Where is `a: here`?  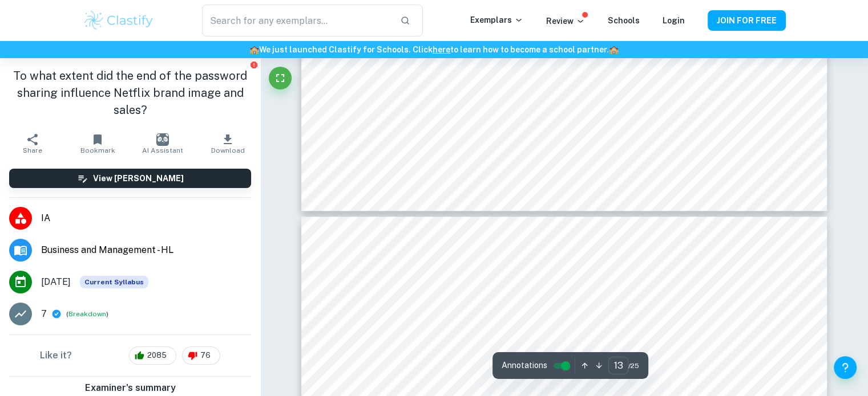
a: here is located at coordinates (441, 50).